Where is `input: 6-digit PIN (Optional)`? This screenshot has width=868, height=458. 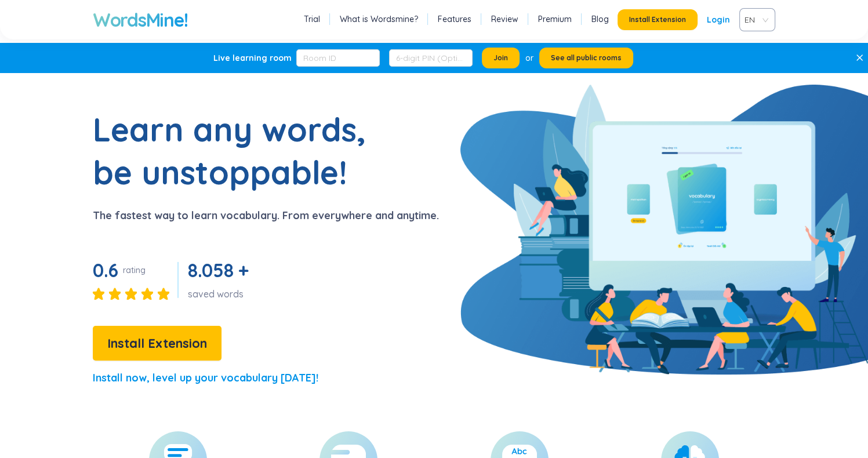 input: 6-digit PIN (Optional) is located at coordinates (430, 58).